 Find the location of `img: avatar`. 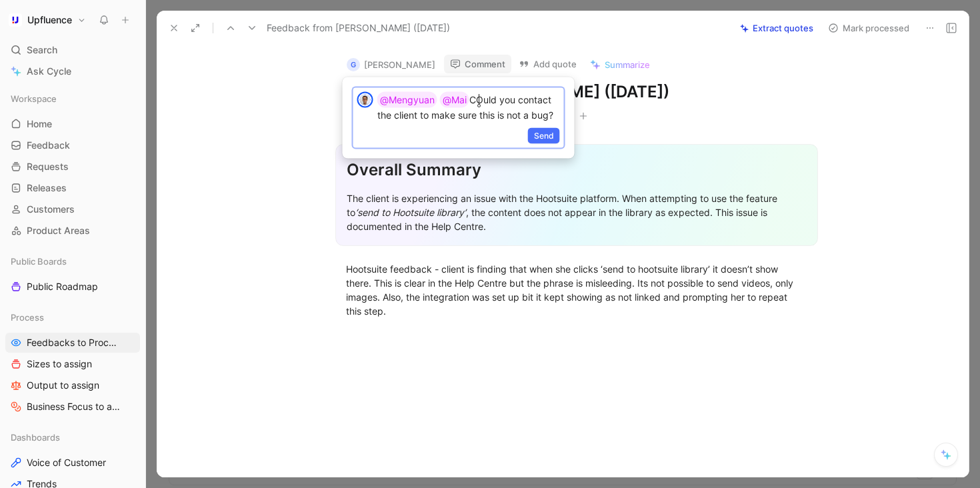

img: avatar is located at coordinates (365, 100).